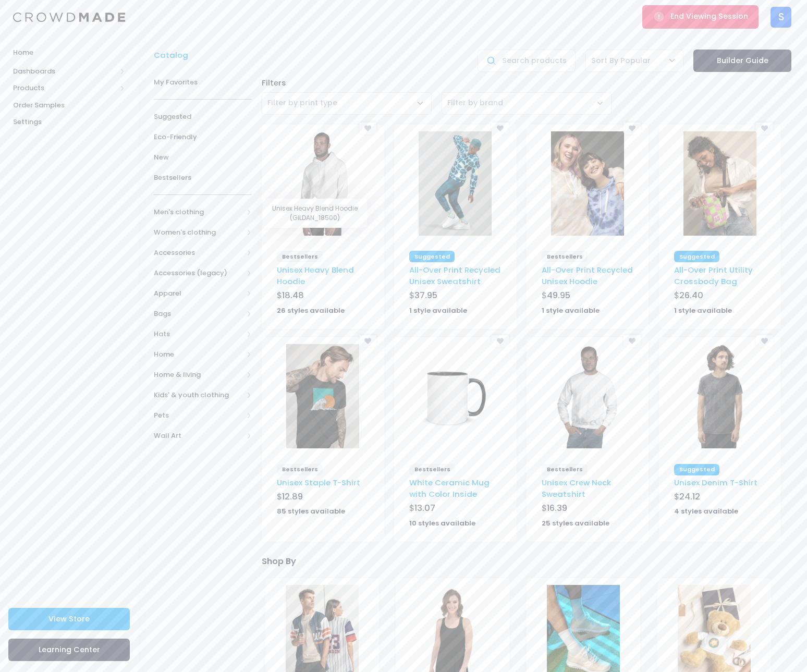 This screenshot has height=672, width=807. Describe the element at coordinates (691, 295) in the screenshot. I see `span: 26.40` at that location.